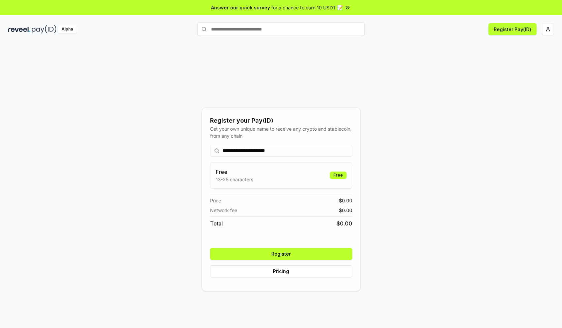 The width and height of the screenshot is (562, 328). Describe the element at coordinates (67, 29) in the screenshot. I see `div: Alpha` at that location.